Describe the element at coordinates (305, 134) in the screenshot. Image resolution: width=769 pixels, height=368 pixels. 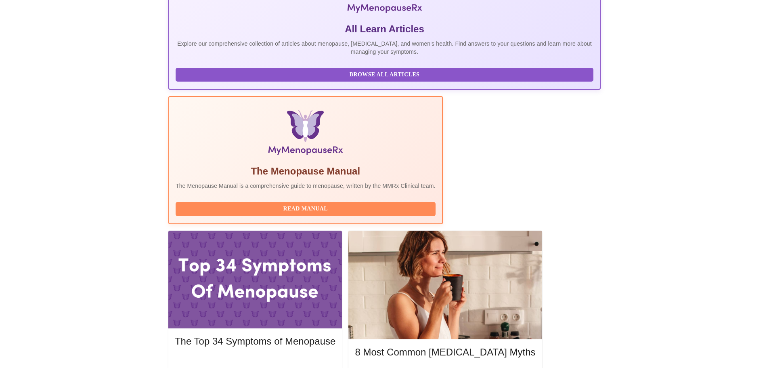
I see `img: Menopause Manual` at that location.